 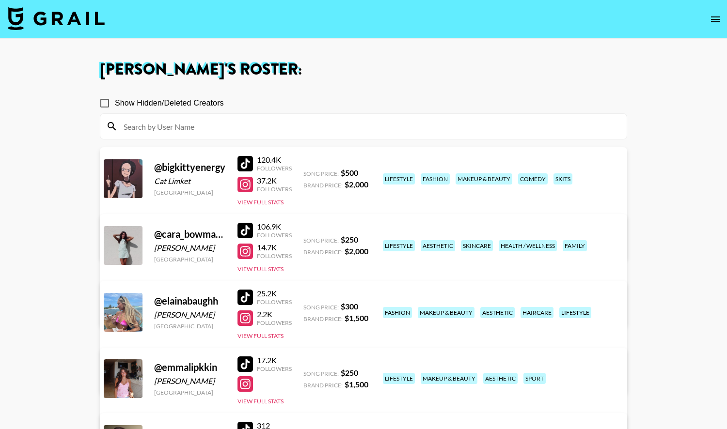 I want to click on div: 2.2K, so click(x=274, y=314).